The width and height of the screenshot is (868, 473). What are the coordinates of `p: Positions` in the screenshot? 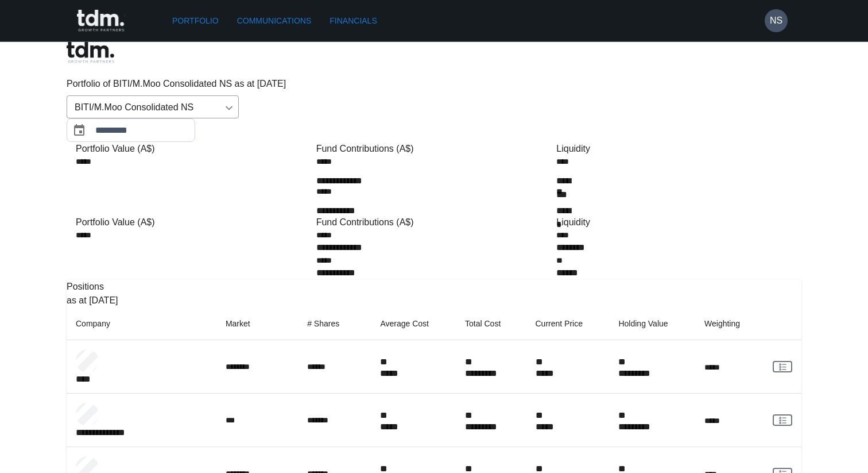 It's located at (434, 286).